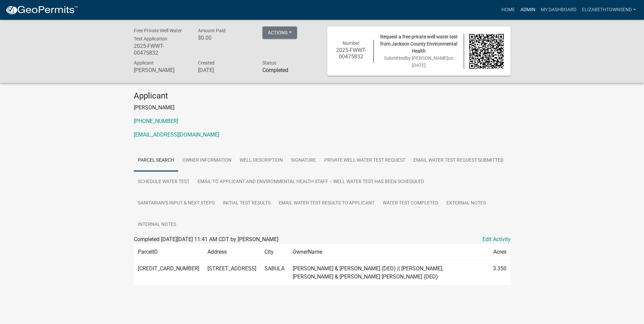 This screenshot has height=324, width=644. I want to click on a: Edit Activity, so click(496, 239).